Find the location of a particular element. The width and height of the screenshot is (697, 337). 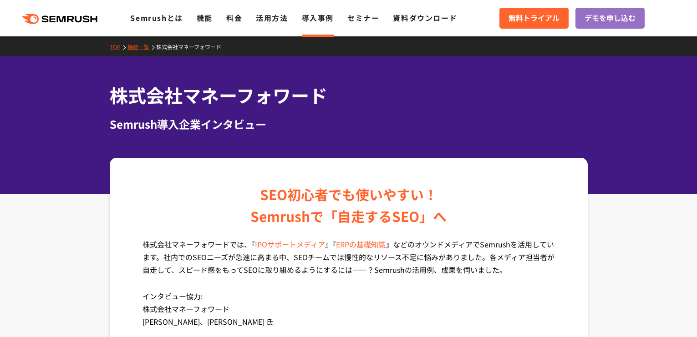

span: デモを申し込む is located at coordinates (610, 18).